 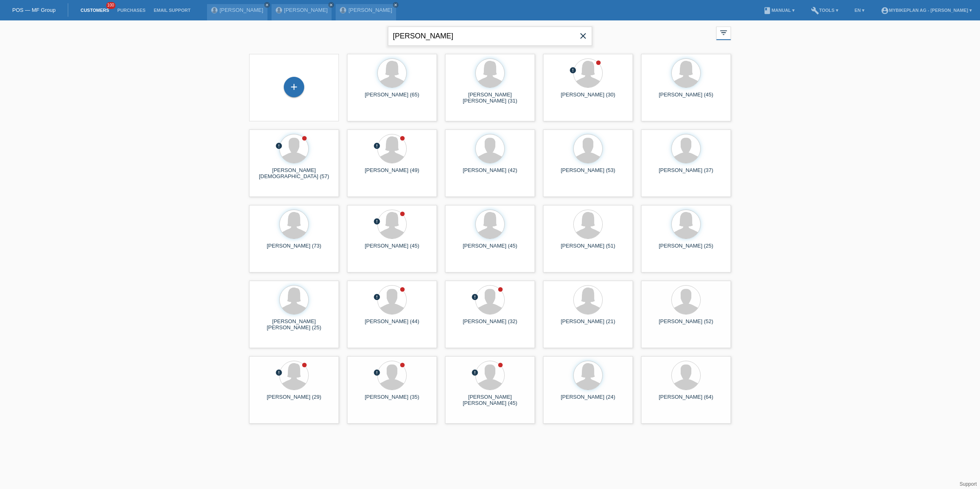 What do you see at coordinates (490, 36) in the screenshot?
I see `input: Search...` at bounding box center [490, 36].